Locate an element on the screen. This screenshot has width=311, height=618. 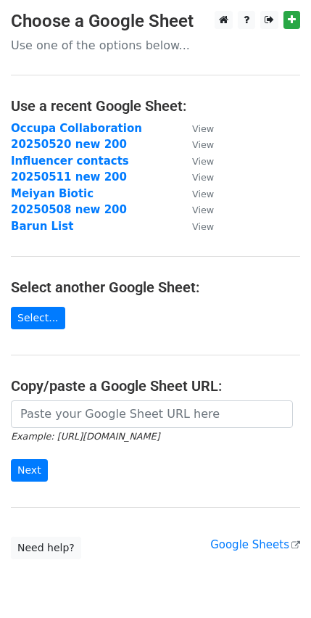
a: 20250511 new 200 is located at coordinates (69, 177).